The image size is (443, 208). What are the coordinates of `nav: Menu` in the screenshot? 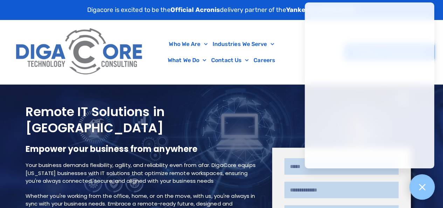 It's located at (221, 52).